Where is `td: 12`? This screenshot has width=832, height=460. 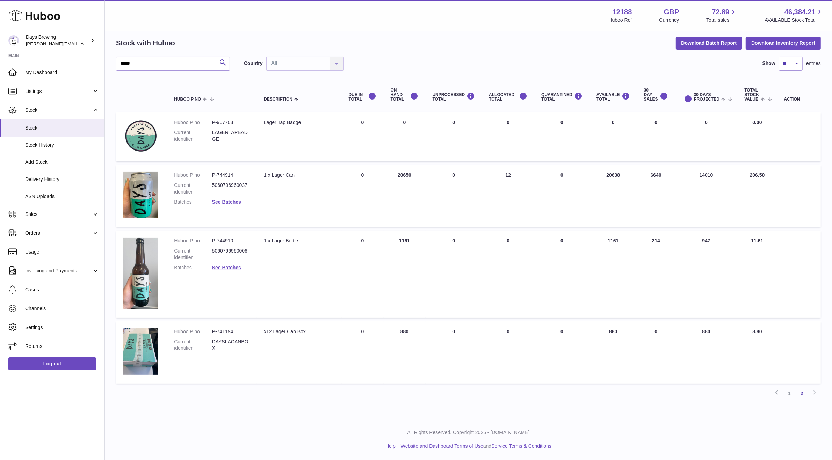 td: 12 is located at coordinates (508, 196).